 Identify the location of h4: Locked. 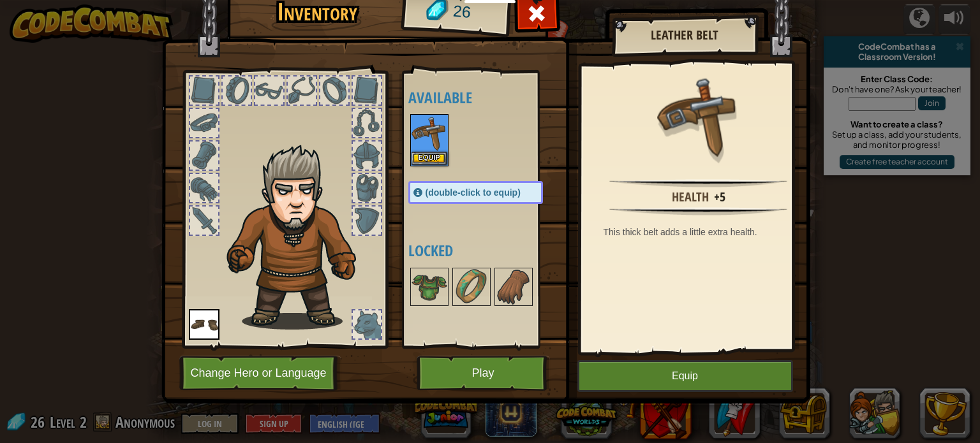
(488, 251).